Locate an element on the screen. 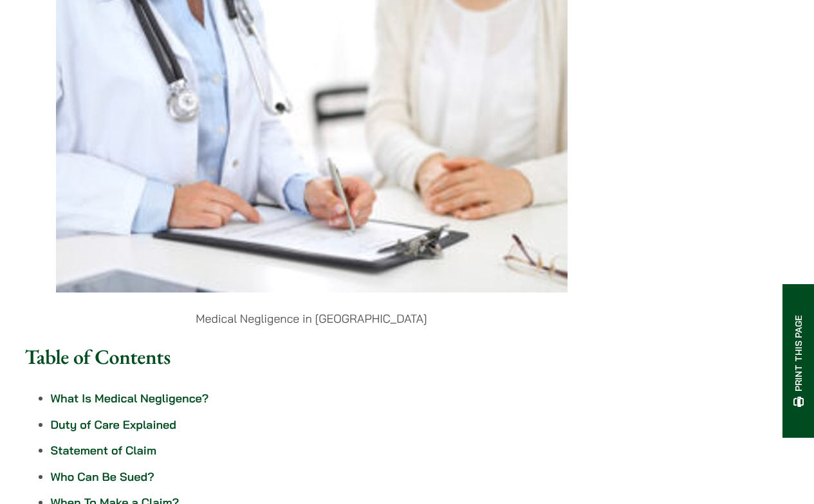  a: What Is Medical Negligence? is located at coordinates (130, 398).